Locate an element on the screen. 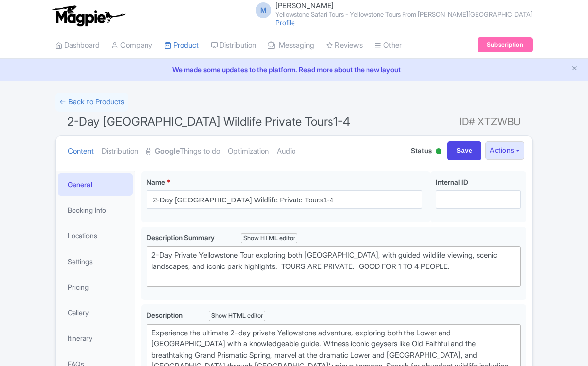  span: Description is located at coordinates (165, 315).